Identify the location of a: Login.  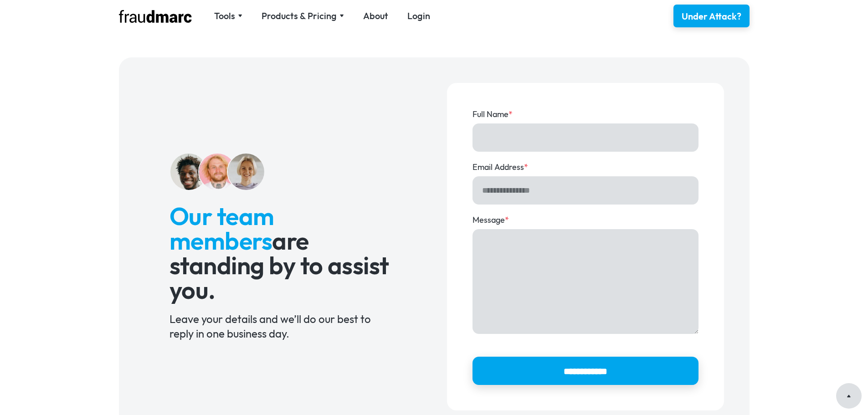
(419, 16).